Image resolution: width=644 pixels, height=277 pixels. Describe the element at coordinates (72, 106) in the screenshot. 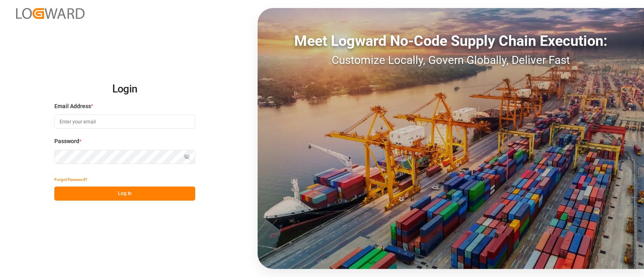

I see `span: Email Address` at that location.